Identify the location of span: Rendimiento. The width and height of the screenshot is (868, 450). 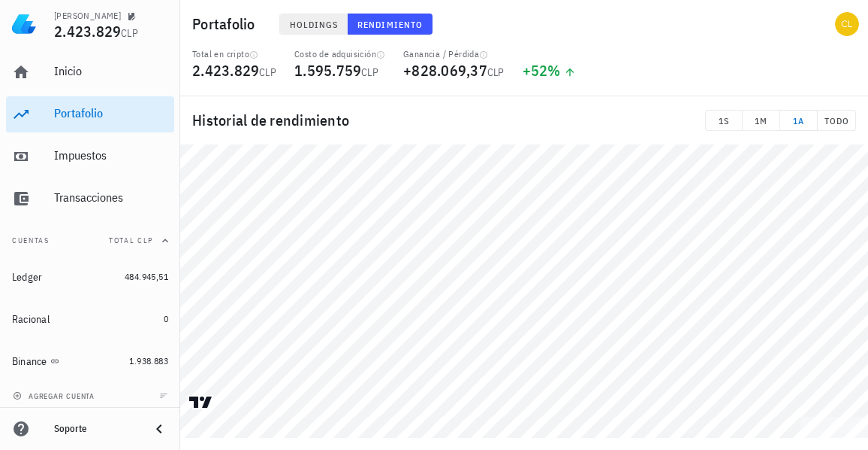
(389, 24).